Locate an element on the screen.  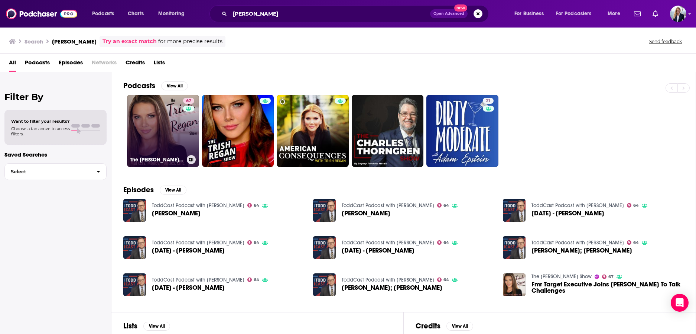
a: July 22 - Trish Regan is located at coordinates (324, 247).